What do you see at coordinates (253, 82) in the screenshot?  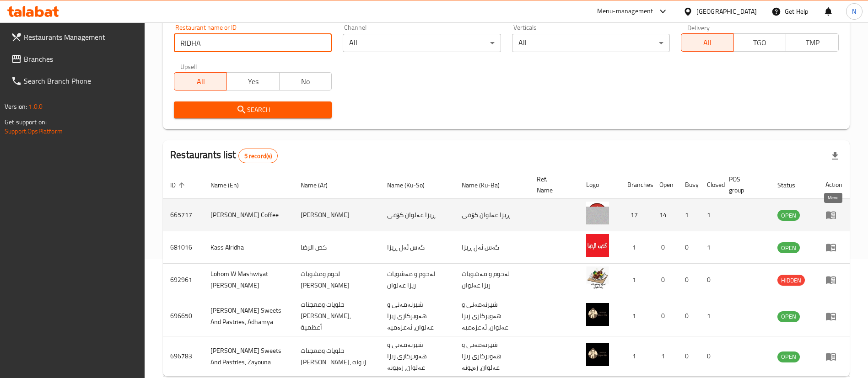 I see `span: Yes` at bounding box center [253, 82].